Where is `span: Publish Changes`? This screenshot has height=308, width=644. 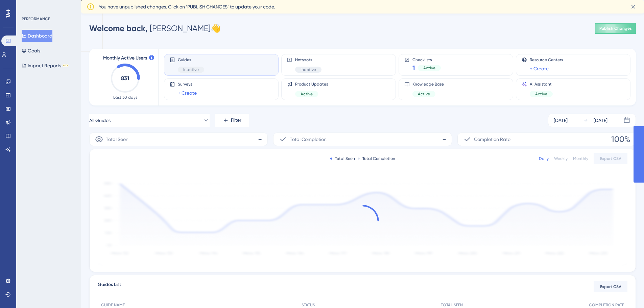
span: Publish Changes is located at coordinates (615, 29).